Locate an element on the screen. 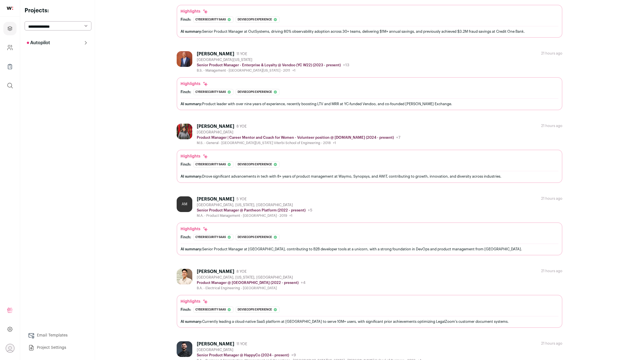 The width and height of the screenshot is (644, 360). img: f035e1be7b91f4aaf2ef6c25385e81d669c93f44b754c98696bb6c6ad0346b13.jpg is located at coordinates (184, 349).